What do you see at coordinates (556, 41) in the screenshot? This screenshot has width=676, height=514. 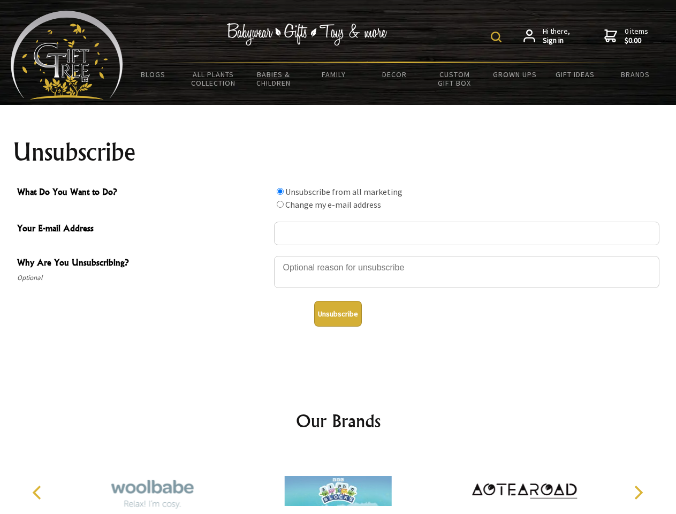 I see `strong: Sign in` at bounding box center [556, 41].